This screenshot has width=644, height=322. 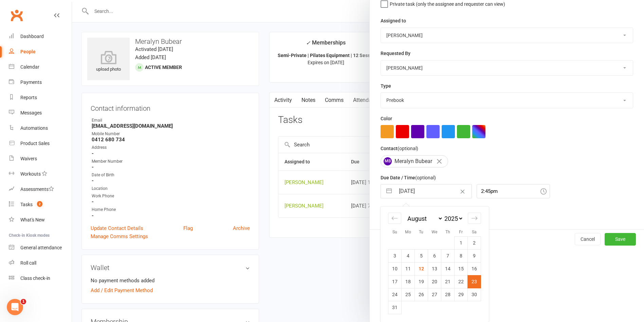 What do you see at coordinates (35, 143) in the screenshot?
I see `div: Product Sales` at bounding box center [35, 143].